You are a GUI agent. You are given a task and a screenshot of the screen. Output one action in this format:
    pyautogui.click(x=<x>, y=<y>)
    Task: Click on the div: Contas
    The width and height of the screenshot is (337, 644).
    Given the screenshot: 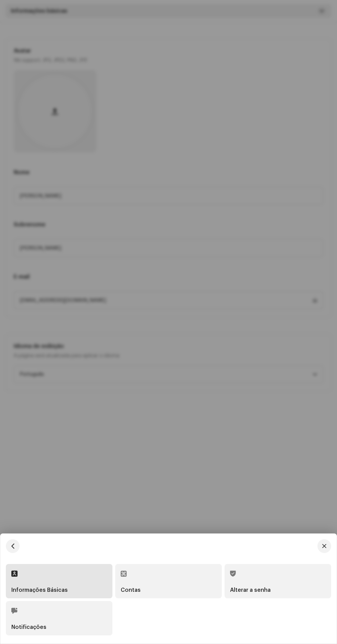 What is the action you would take?
    pyautogui.click(x=131, y=590)
    